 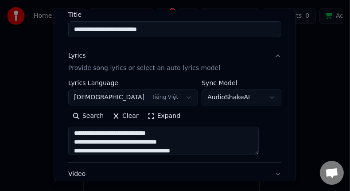 I want to click on button: LyricsProvide song lyrics or select an auto lyrics model, so click(x=174, y=62).